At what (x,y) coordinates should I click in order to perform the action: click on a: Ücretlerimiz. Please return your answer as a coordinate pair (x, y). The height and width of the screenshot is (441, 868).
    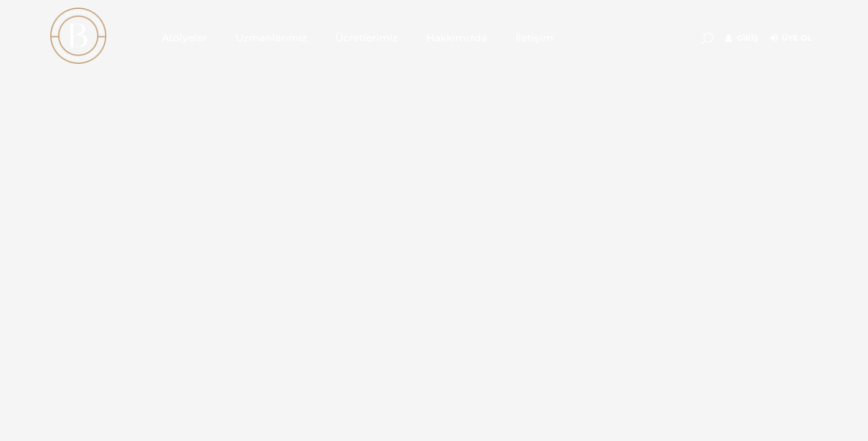
    Looking at the image, I should click on (366, 38).